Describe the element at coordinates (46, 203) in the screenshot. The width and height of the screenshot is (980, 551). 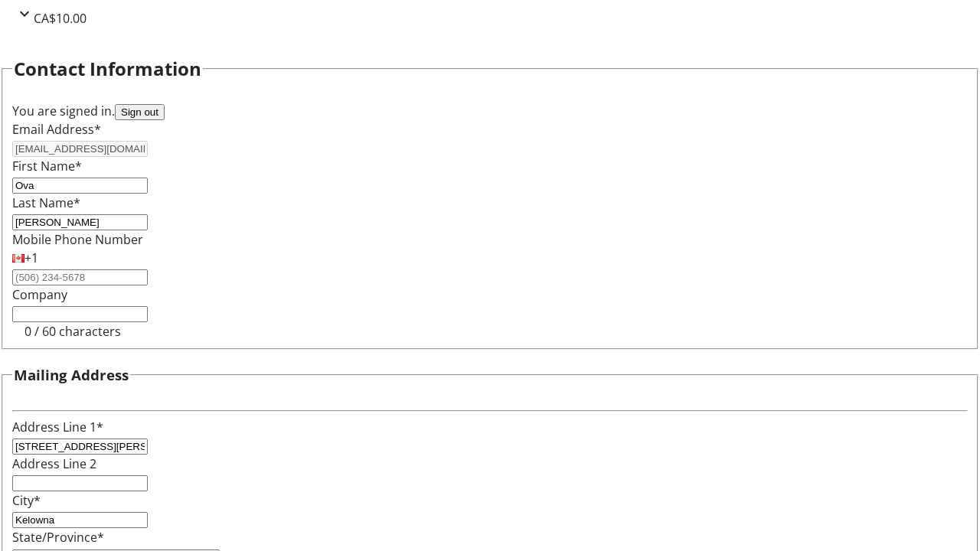
I see `label: Last Name*` at that location.